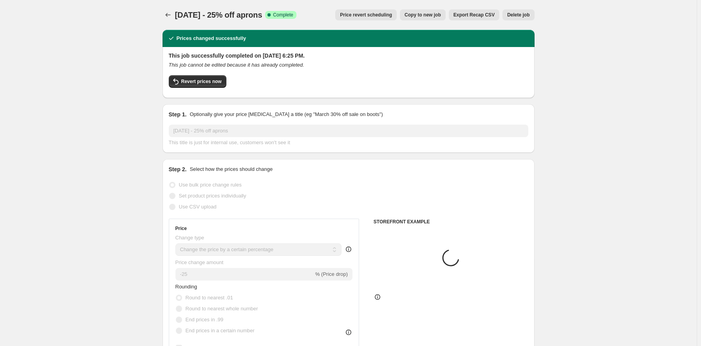  What do you see at coordinates (211, 38) in the screenshot?
I see `h2: Prices changed successfully` at bounding box center [211, 38].